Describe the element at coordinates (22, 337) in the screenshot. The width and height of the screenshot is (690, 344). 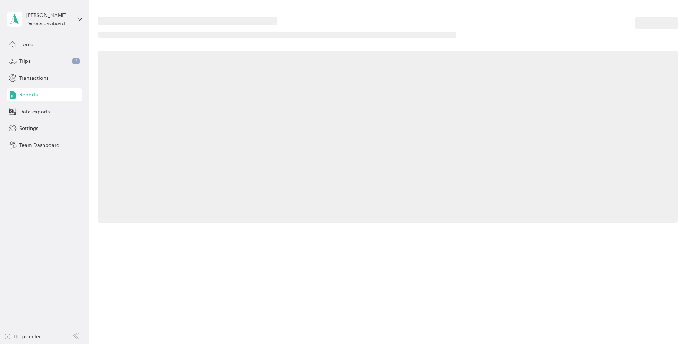
I see `button: Help center` at that location.